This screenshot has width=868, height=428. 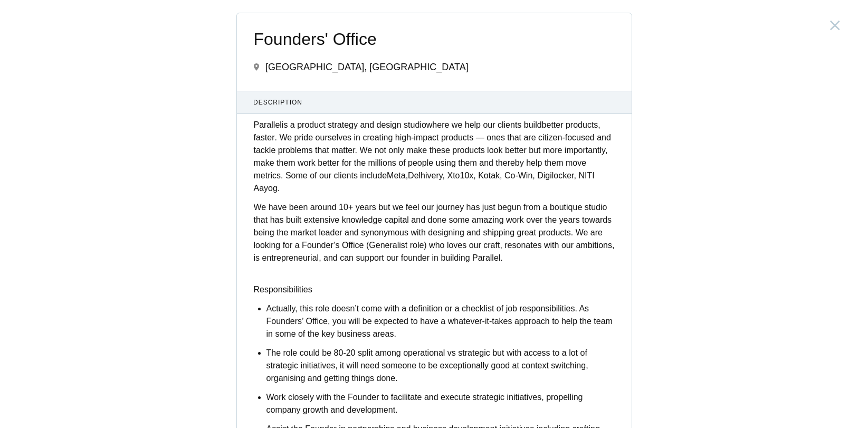 I want to click on strong: Delhivery, Xto10x, Kotak, Co-Win, Digilocker, NITI Aayog., so click(x=424, y=182).